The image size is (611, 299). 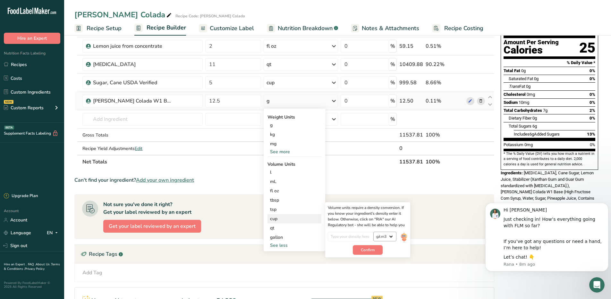 What do you see at coordinates (305, 28) in the screenshot?
I see `span: Nutrition Breakdown` at bounding box center [305, 28].